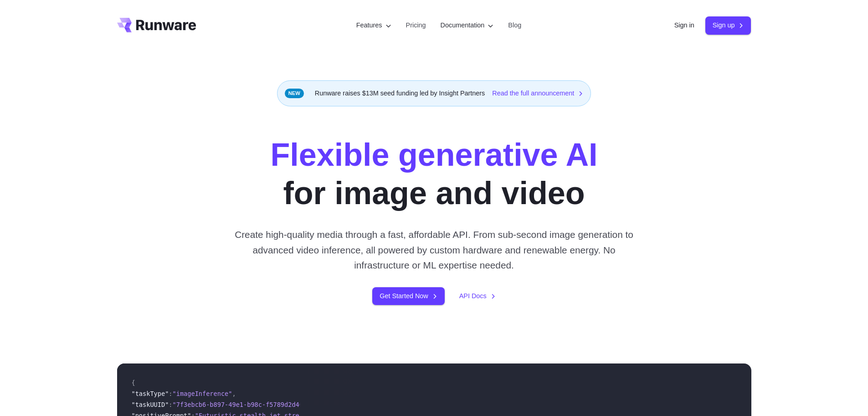  I want to click on a: API Docs, so click(477, 296).